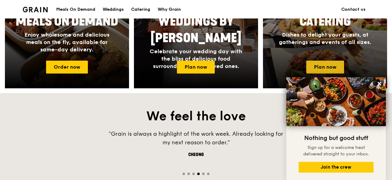  Describe the element at coordinates (353, 10) in the screenshot. I see `a: Contact us` at that location.